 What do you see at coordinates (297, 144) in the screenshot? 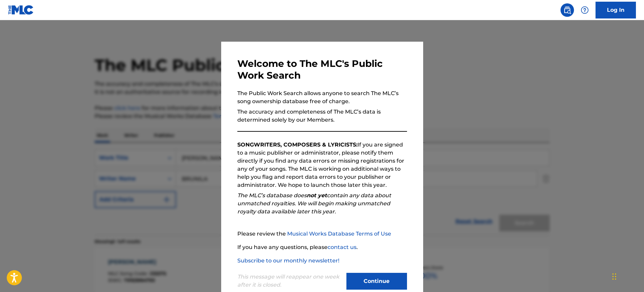
I see `strong: SONGWRITERS, COMPOSERS & LYRICISTS:` at bounding box center [297, 144].